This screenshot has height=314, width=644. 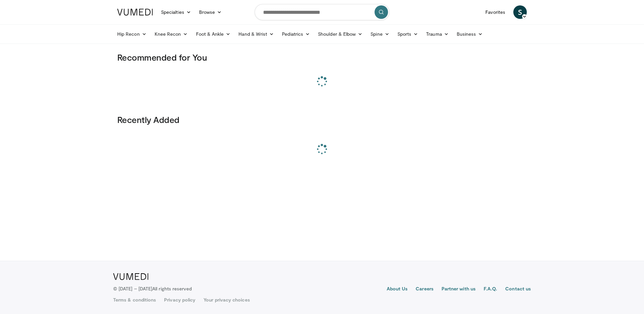 I want to click on a: Contact us, so click(x=518, y=290).